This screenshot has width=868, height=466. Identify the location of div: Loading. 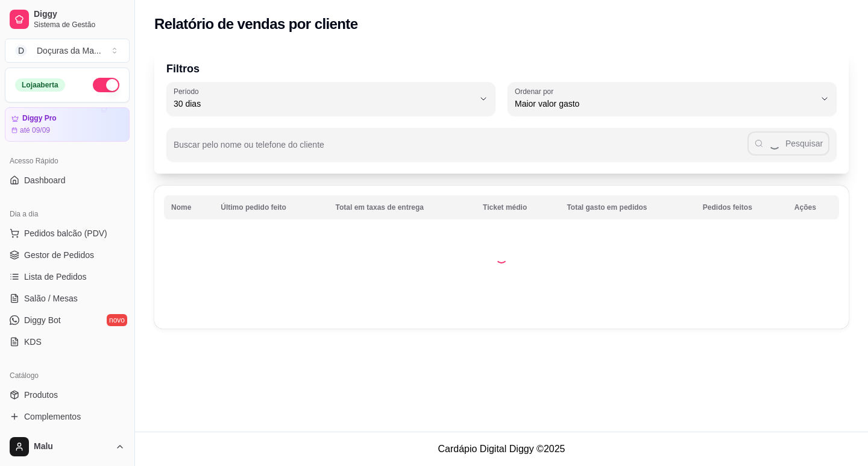
(502, 257).